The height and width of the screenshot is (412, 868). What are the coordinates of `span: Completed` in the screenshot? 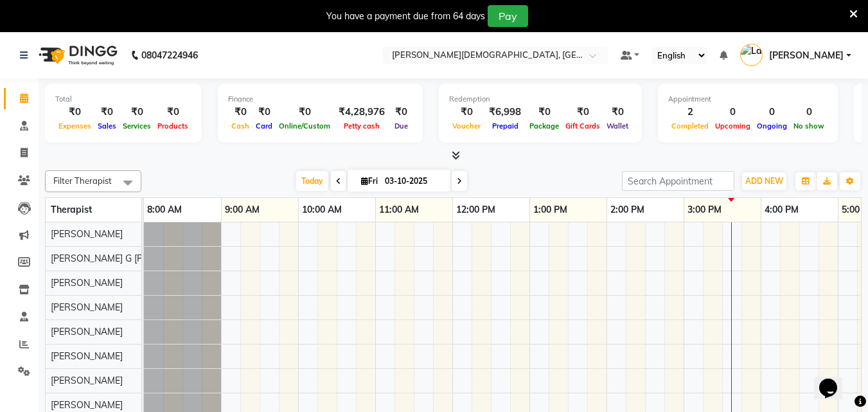 It's located at (690, 126).